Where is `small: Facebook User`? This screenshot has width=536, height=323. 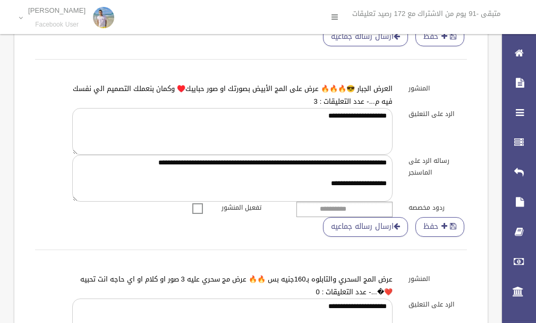
small: Facebook User is located at coordinates (57, 24).